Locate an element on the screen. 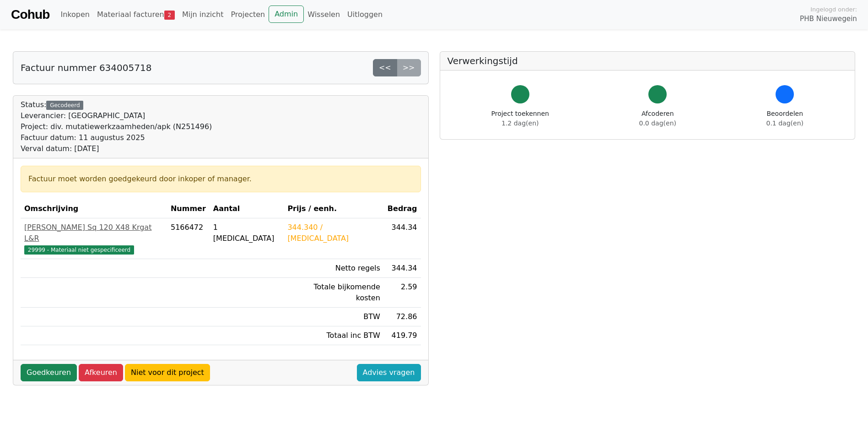 The image size is (868, 423). a: Admin is located at coordinates (286, 14).